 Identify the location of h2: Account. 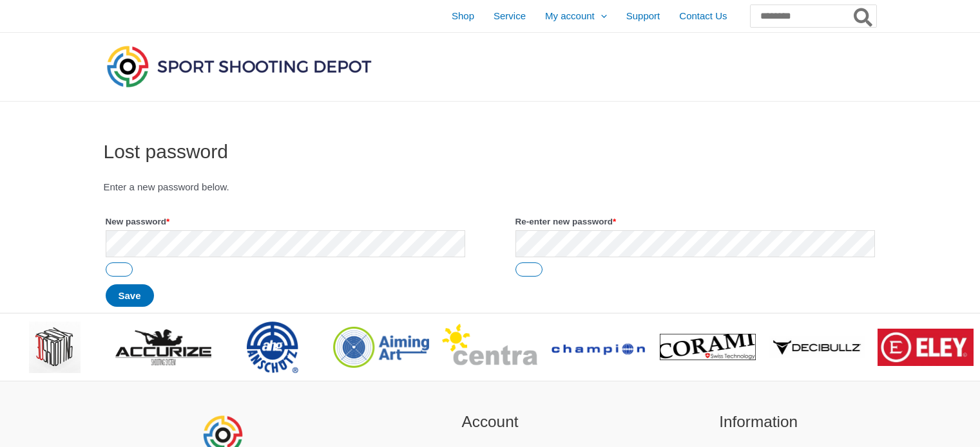
(489, 422).